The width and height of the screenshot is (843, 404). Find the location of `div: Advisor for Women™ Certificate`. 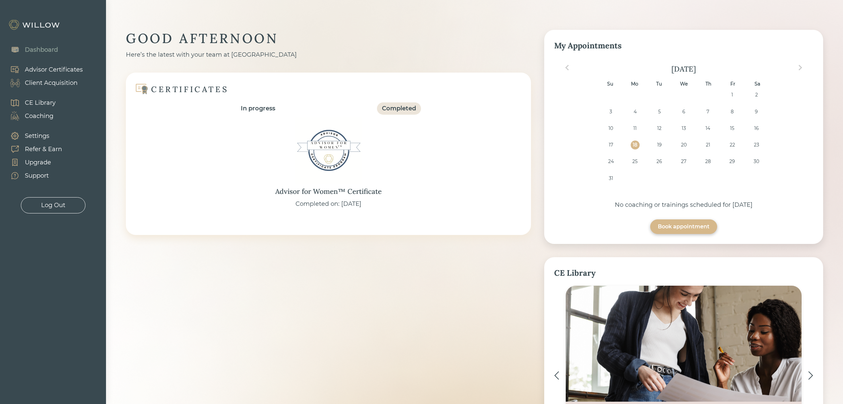

div: Advisor for Women™ Certificate is located at coordinates (328, 192).